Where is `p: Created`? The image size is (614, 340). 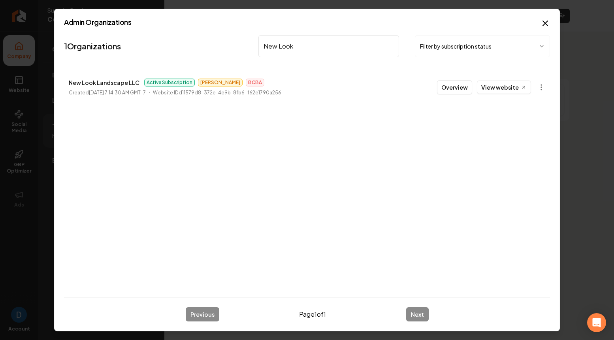 p: Created is located at coordinates (107, 93).